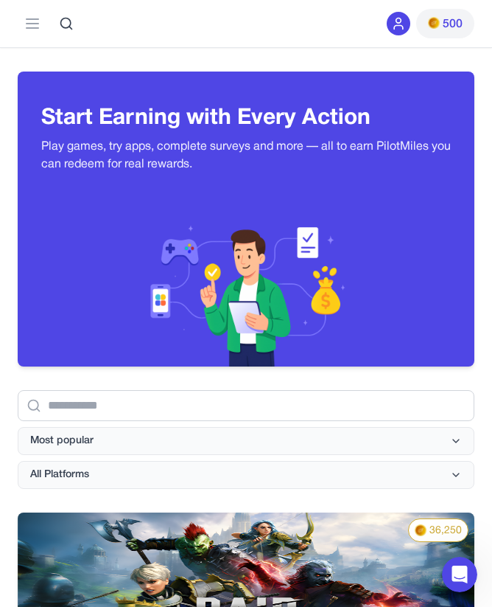 The height and width of the screenshot is (607, 492). I want to click on h3: Start Earning with Every Action, so click(246, 119).